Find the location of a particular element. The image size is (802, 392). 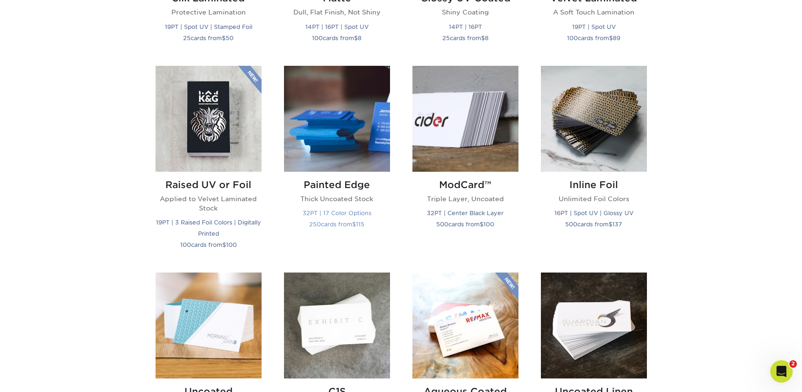

img: C1S Business Cards is located at coordinates (337, 326).